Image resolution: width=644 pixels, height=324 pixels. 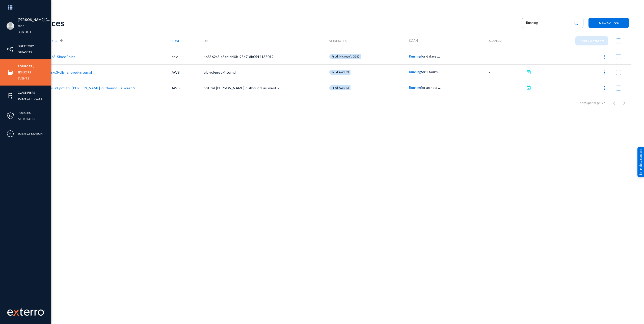 What do you see at coordinates (109, 41) in the screenshot?
I see `div: Source` at bounding box center [109, 41].